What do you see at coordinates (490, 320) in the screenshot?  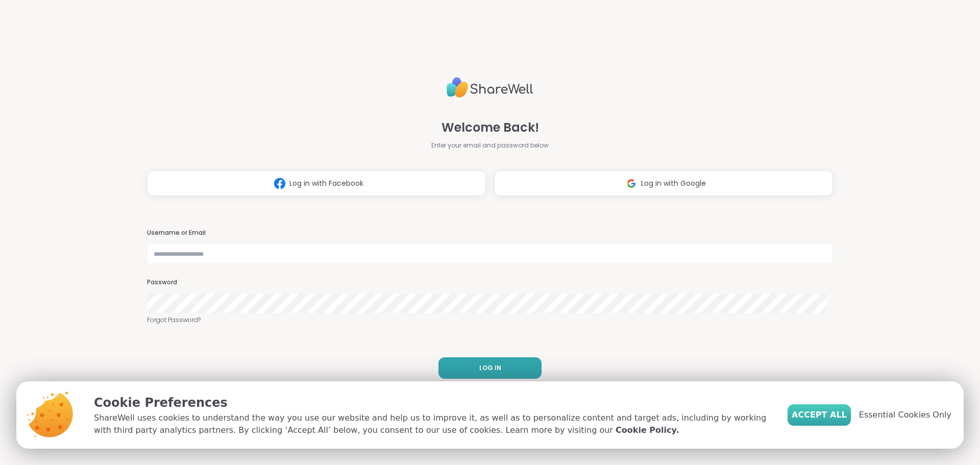 I see `a: Forgot Password?` at bounding box center [490, 320].